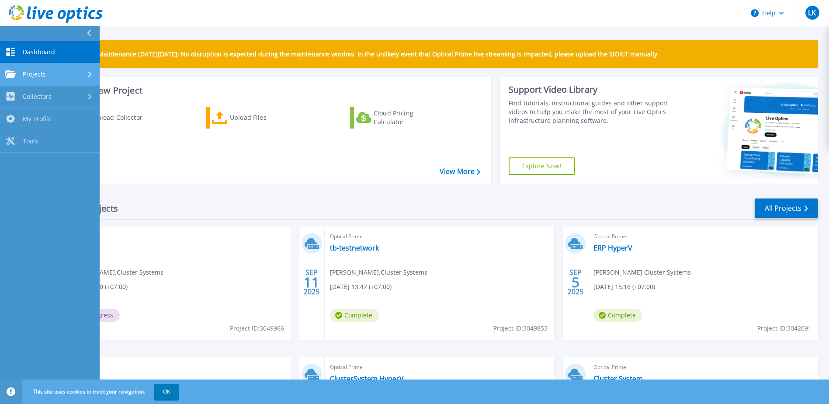 The height and width of the screenshot is (404, 829). Describe the element at coordinates (520, 328) in the screenshot. I see `span: Project ID: 3049853` at that location.